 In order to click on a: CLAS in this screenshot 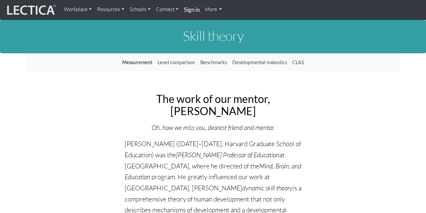, I will do `click(298, 62)`.